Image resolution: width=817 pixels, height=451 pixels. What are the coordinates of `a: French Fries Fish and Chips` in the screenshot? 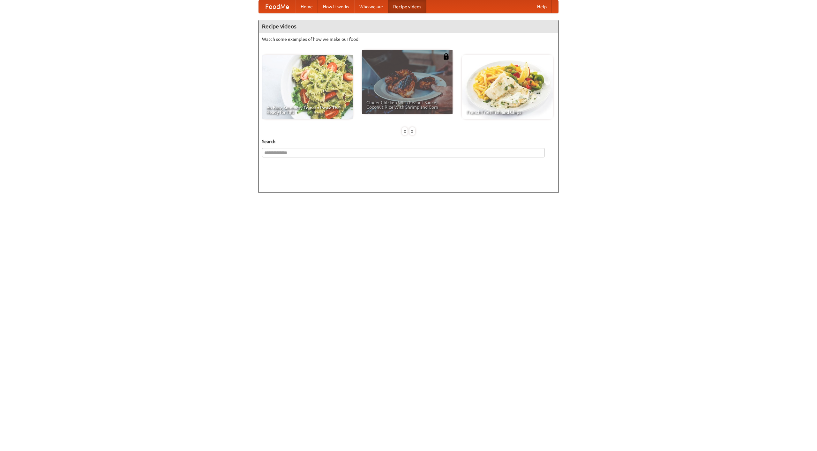 It's located at (507, 87).